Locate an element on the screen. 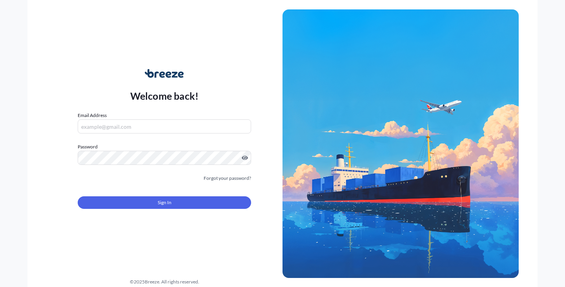 This screenshot has height=287, width=565. img: Ship illustration is located at coordinates (401, 144).